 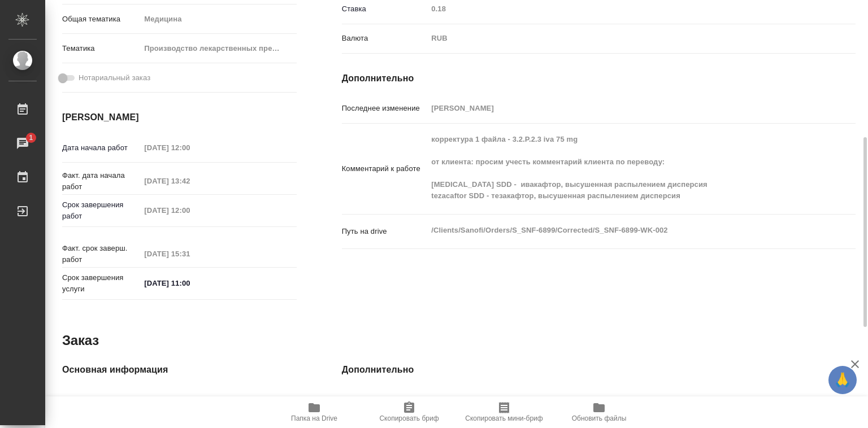 I want to click on p: Дата начала работ, so click(x=101, y=148).